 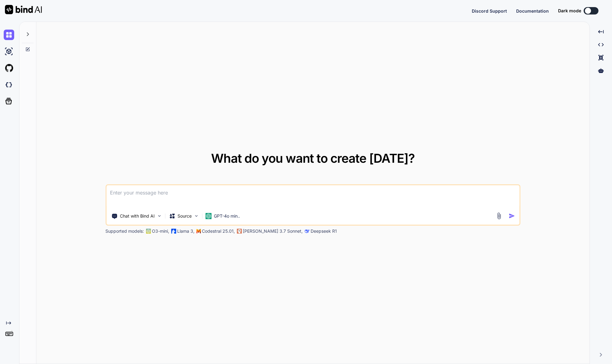 I want to click on img: GPT-4, so click(x=148, y=231).